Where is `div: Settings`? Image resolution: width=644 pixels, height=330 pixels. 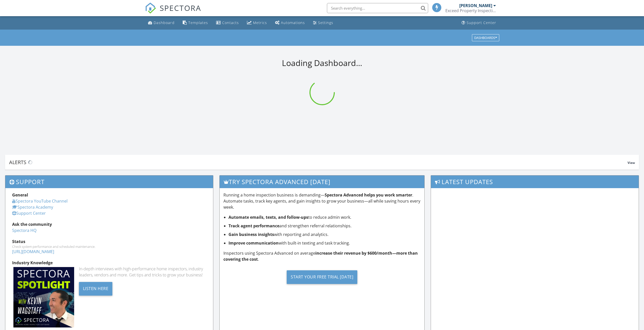
div: Settings is located at coordinates (326, 22).